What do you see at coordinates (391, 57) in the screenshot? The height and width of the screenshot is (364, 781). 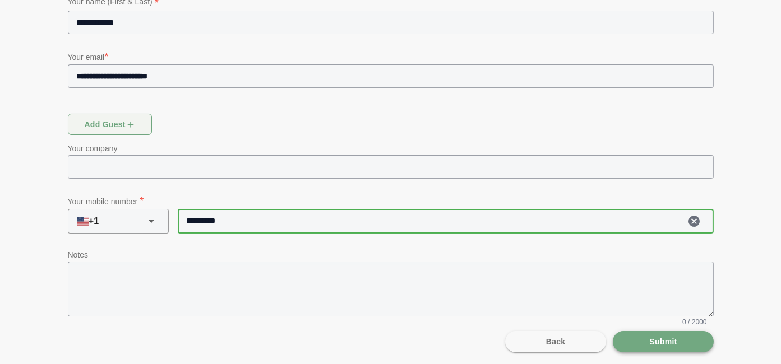 I see `p: Your email` at bounding box center [391, 57].